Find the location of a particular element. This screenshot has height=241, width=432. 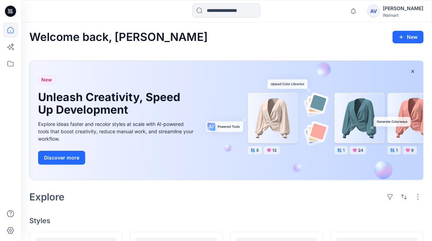

button: New is located at coordinates (408, 37).